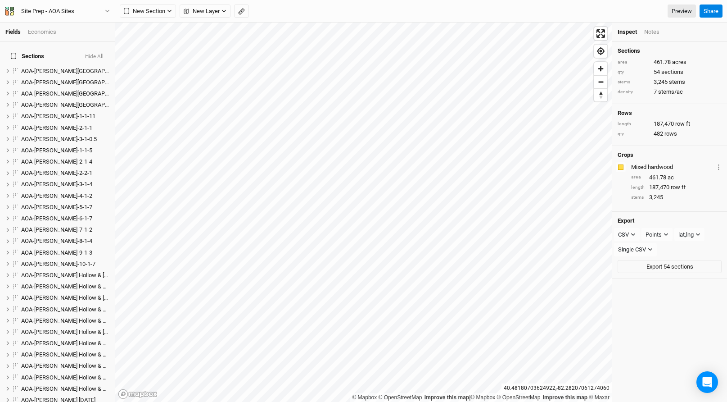 This screenshot has height=402, width=727. I want to click on div: AOA-Hintz Hollow & Stone Canyon-2-1-0.2, so click(65, 286).